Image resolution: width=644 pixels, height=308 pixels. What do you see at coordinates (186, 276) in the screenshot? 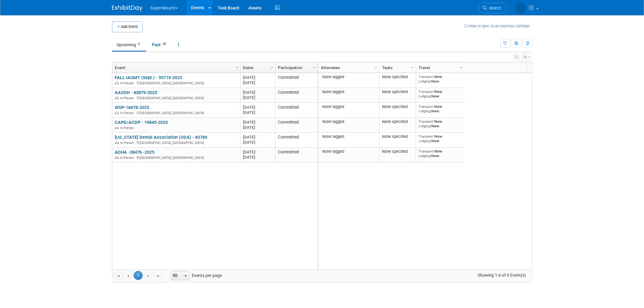
I see `span: select` at bounding box center [186, 276].